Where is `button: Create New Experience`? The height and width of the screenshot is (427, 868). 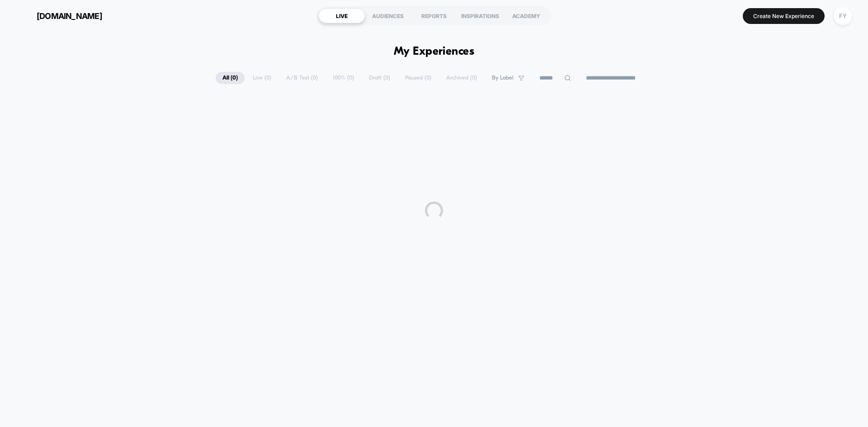 button: Create New Experience is located at coordinates (783, 16).